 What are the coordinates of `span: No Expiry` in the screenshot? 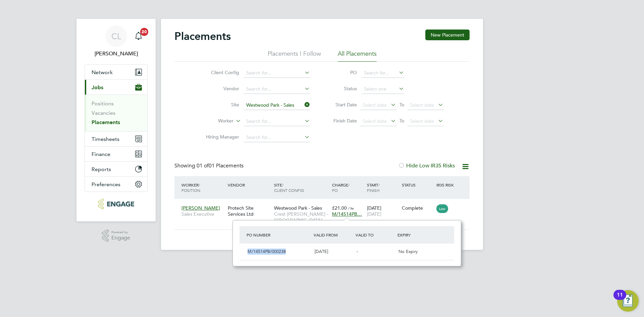 It's located at (408, 251).